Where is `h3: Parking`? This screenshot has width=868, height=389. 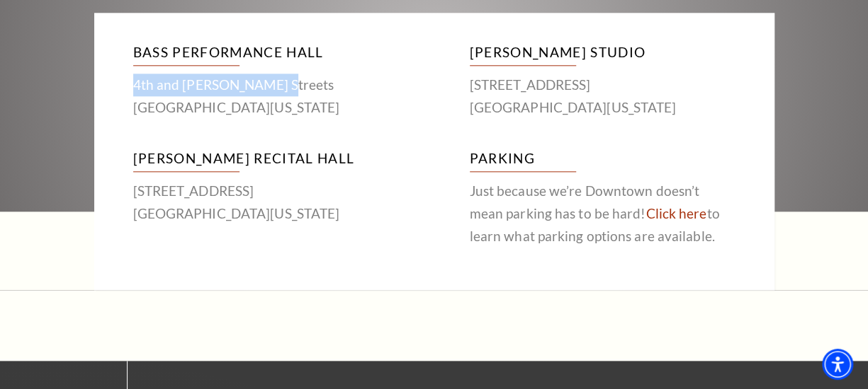 h3: Parking is located at coordinates (603, 159).